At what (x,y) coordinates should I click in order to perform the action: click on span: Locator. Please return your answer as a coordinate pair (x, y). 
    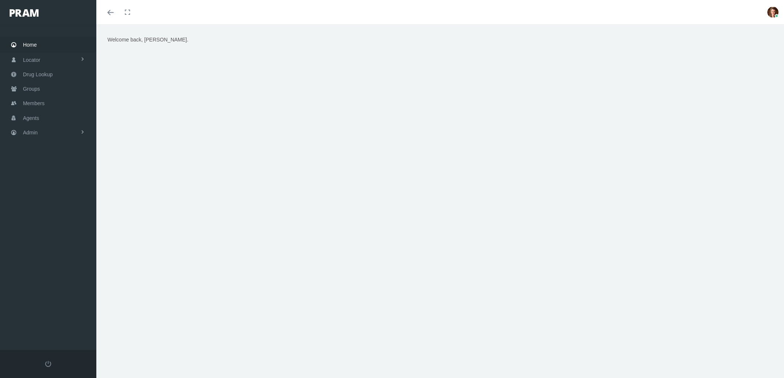
    Looking at the image, I should click on (31, 60).